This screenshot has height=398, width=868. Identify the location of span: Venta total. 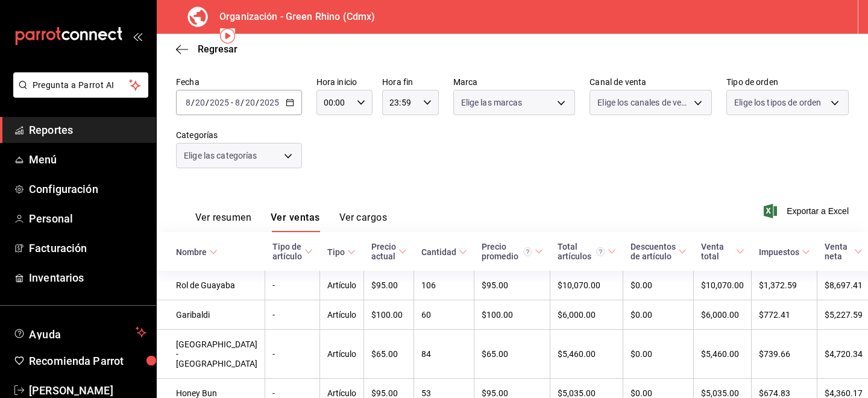
(723, 251).